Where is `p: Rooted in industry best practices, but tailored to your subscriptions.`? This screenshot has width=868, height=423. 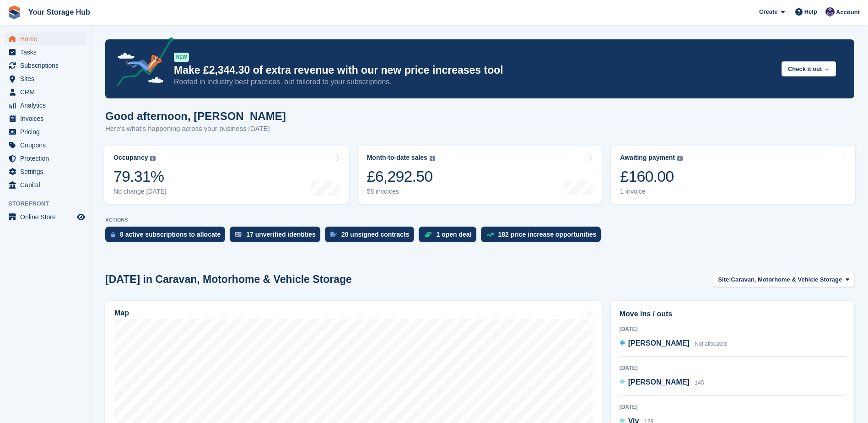
p: Rooted in industry best practices, but tailored to your subscriptions. is located at coordinates (474, 82).